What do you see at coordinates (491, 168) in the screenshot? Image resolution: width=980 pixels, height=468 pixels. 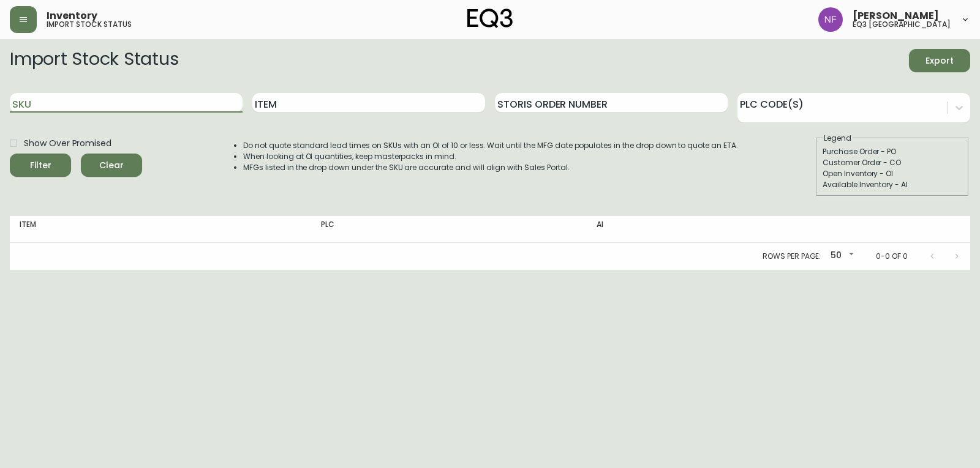 I see `li: MFGs listed in the drop down under the SKU are accurate and will align with Sales Portal.` at bounding box center [491, 168].